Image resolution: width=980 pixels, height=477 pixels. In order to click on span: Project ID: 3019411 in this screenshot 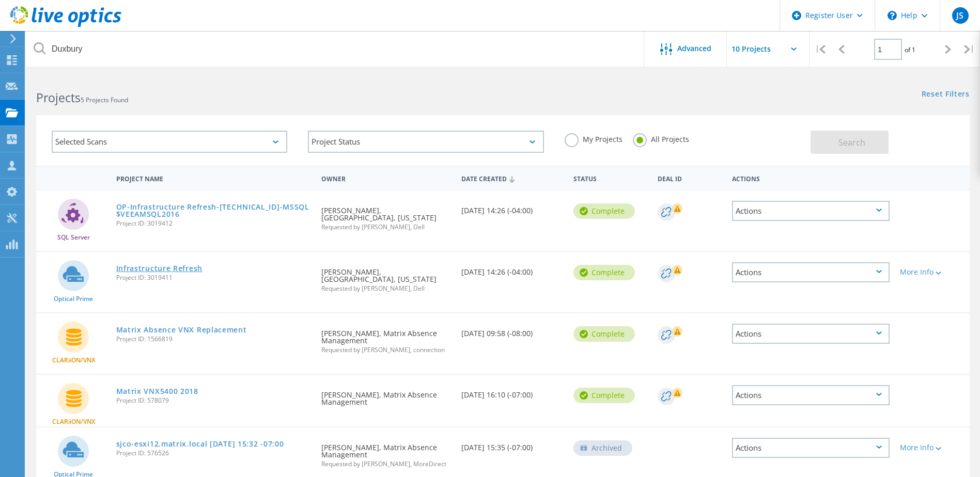, I will do `click(214, 278)`.